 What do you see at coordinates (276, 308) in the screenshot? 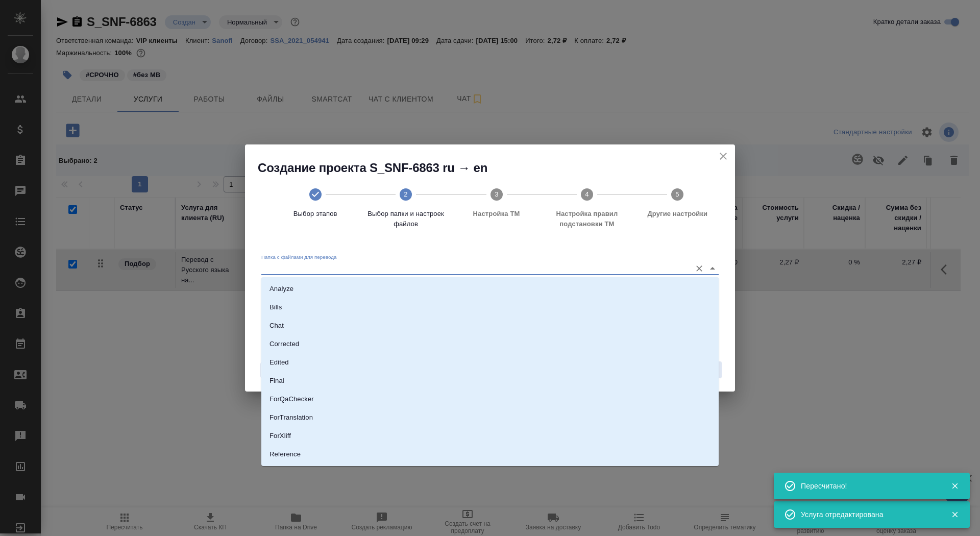
I see `p: Bills` at bounding box center [276, 308].